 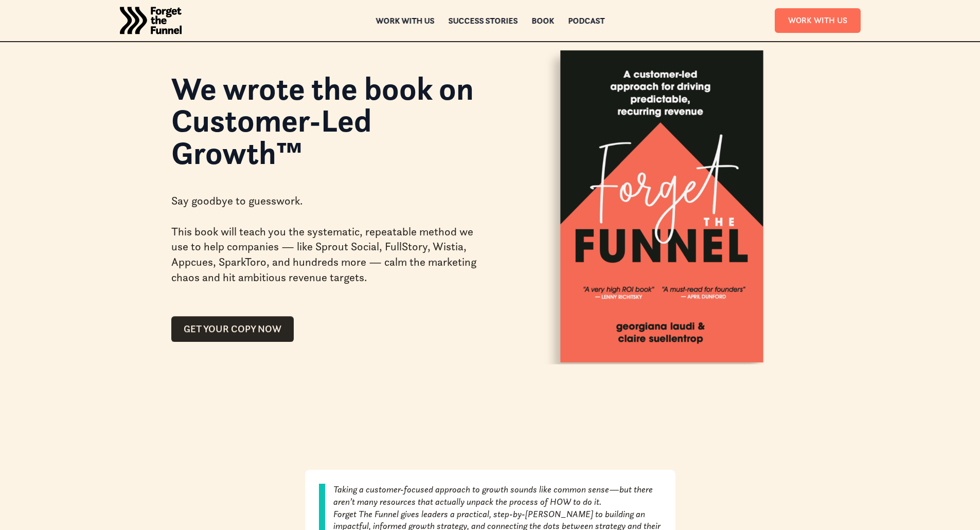 What do you see at coordinates (232, 330) in the screenshot?
I see `a: GET YOUR COPY NOW` at bounding box center [232, 330].